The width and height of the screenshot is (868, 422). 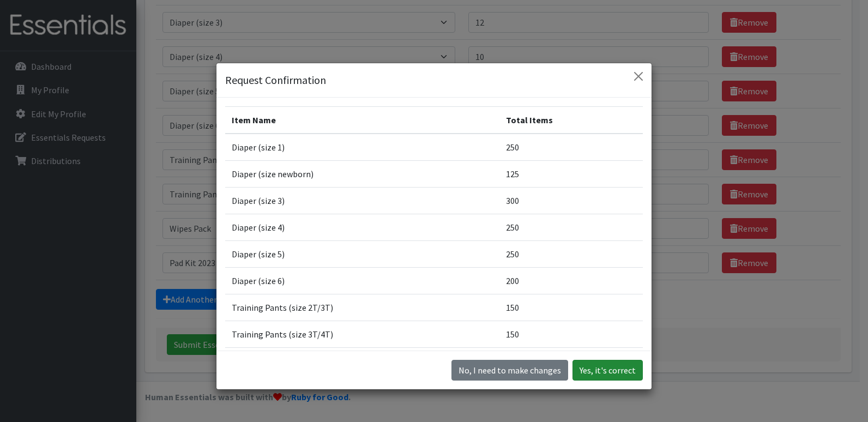 What do you see at coordinates (362, 334) in the screenshot?
I see `td: Training Pants (size 3T/4T)` at bounding box center [362, 334].